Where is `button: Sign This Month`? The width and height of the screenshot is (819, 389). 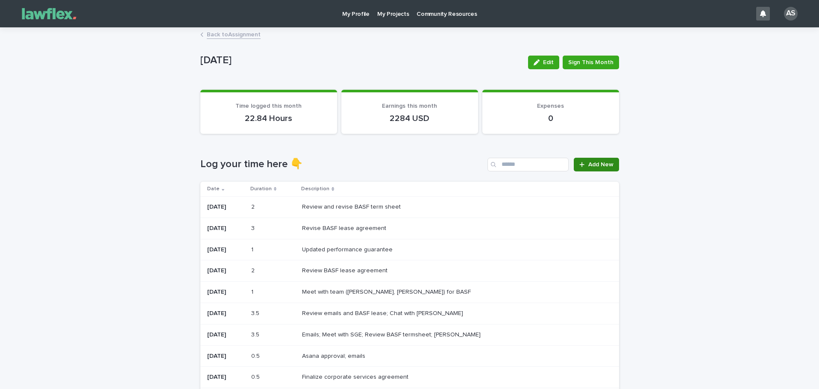
button: Sign This Month is located at coordinates (590, 62).